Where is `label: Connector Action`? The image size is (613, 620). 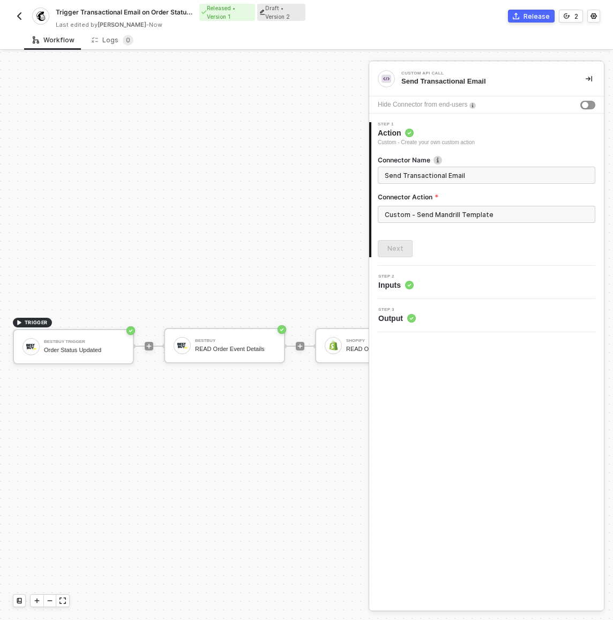 label: Connector Action is located at coordinates (487, 197).